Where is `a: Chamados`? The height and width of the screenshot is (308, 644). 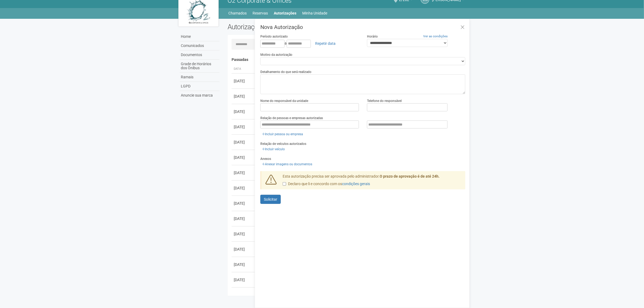 a: Chamados is located at coordinates (238, 13).